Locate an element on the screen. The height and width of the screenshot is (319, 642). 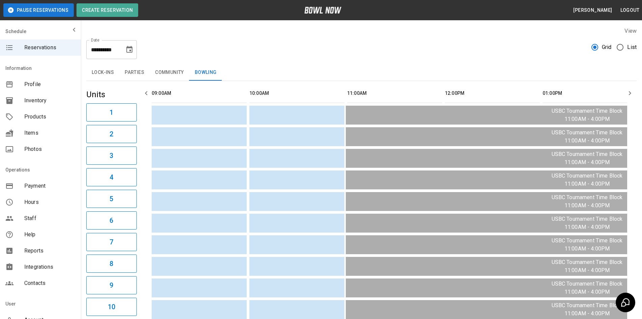
h6: 2 is located at coordinates (111, 134).